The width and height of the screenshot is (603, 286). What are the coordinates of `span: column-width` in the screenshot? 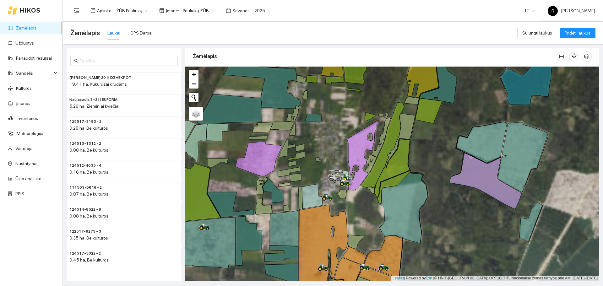 It's located at (561, 57).